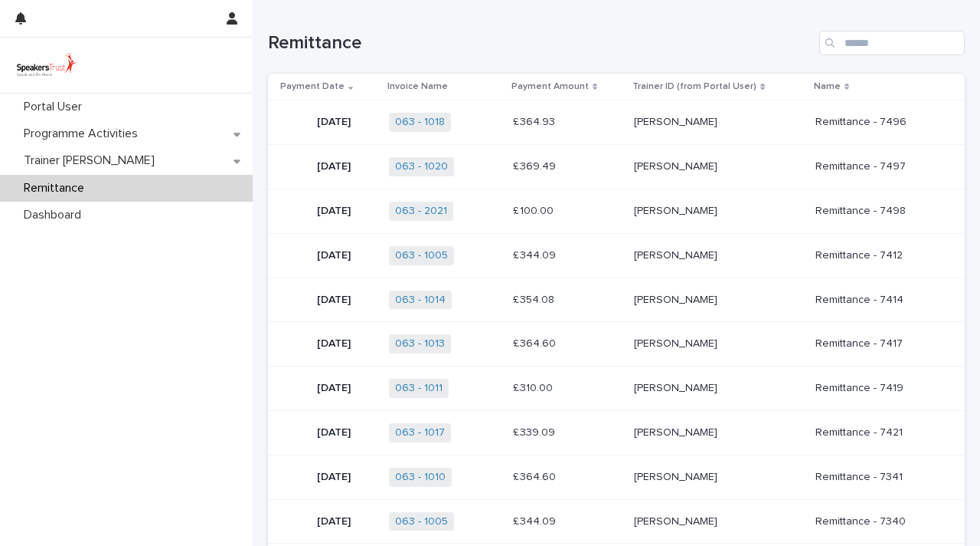 This screenshot has width=980, height=546. I want to click on p: Remittance - 7498, so click(862, 209).